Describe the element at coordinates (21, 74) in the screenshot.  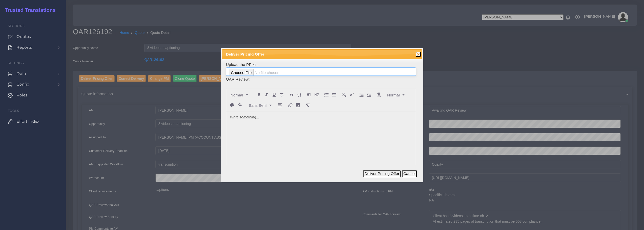
I see `span: Data` at that location.